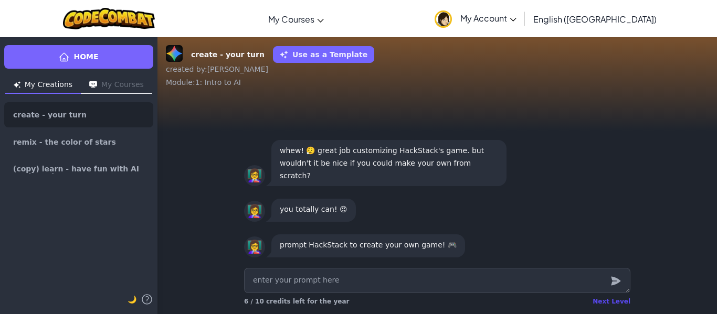  Describe the element at coordinates (443, 19) in the screenshot. I see `img: avatar` at that location.